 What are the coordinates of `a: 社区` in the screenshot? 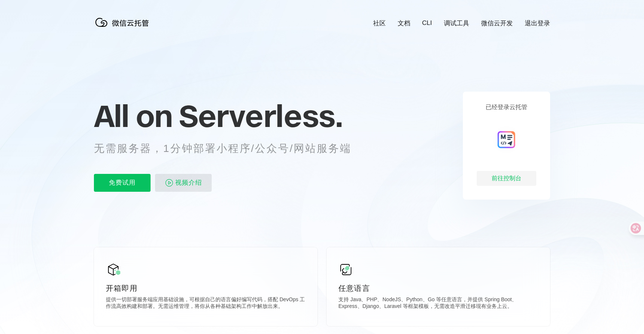 It's located at (380, 23).